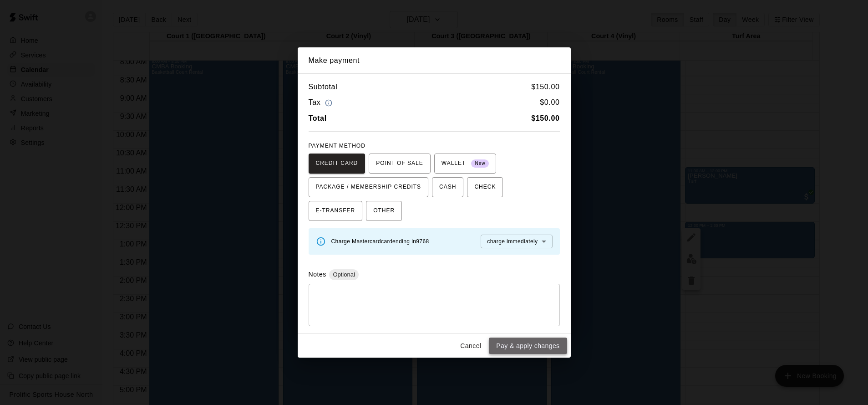 This screenshot has width=868, height=405. I want to click on button: Cancel, so click(470, 346).